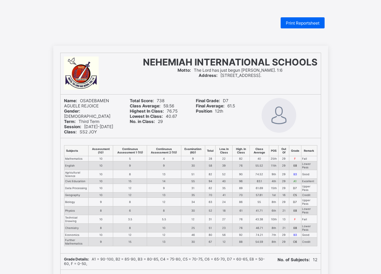 This screenshot has height=274, width=381. I want to click on b: Total Score:, so click(142, 100).